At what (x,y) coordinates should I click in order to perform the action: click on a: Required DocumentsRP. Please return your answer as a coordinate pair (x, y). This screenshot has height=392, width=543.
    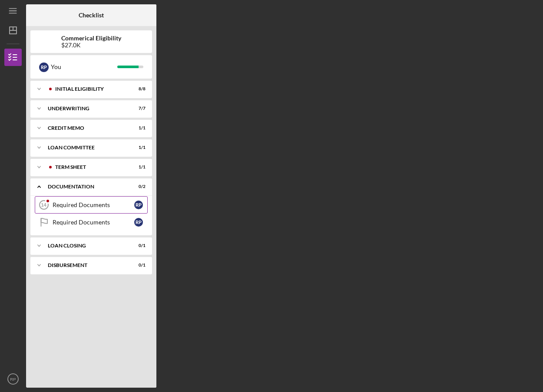
    Looking at the image, I should click on (91, 222).